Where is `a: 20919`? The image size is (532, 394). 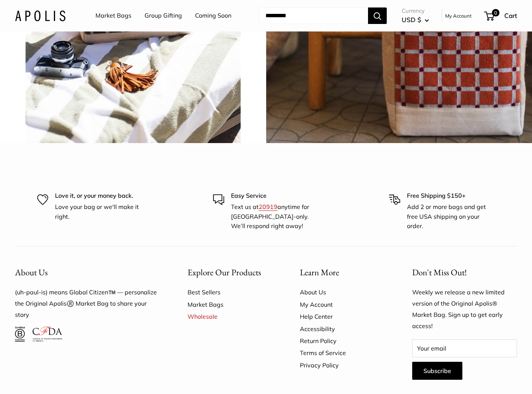
a: 20919 is located at coordinates (268, 207).